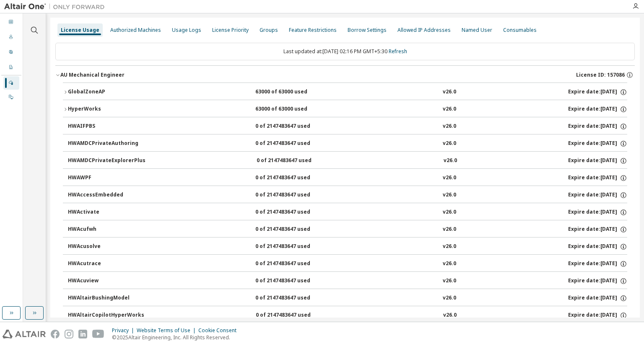 This screenshot has width=644, height=346. What do you see at coordinates (345, 75) in the screenshot?
I see `button: AU Mechanical EngineerLicense ID: 157086` at bounding box center [345, 75].